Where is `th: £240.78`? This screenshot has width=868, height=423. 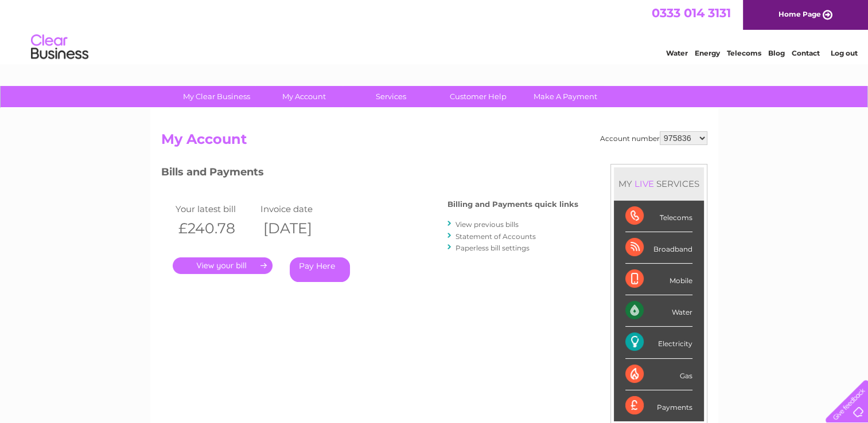 th: £240.78 is located at coordinates (215, 228).